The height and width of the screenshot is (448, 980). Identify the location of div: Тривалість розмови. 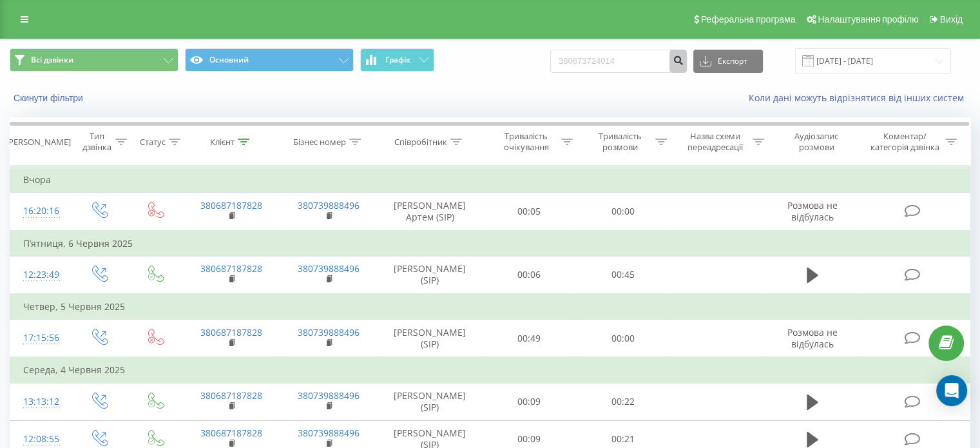
(620, 141).